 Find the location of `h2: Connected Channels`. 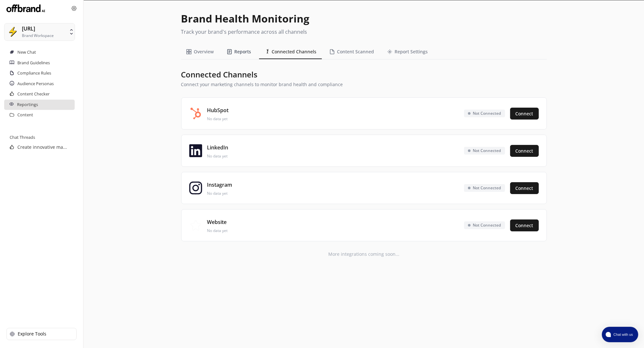

h2: Connected Channels is located at coordinates (364, 74).